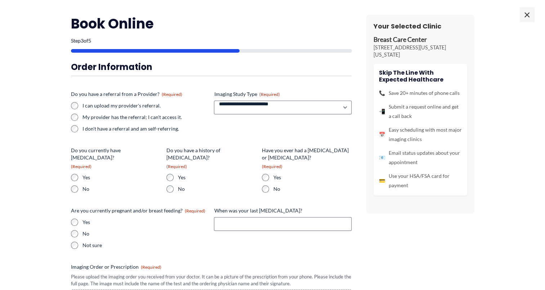 Image resolution: width=545 pixels, height=290 pixels. Describe the element at coordinates (146, 106) in the screenshot. I see `label: I can upload my provider's referral.` at that location.